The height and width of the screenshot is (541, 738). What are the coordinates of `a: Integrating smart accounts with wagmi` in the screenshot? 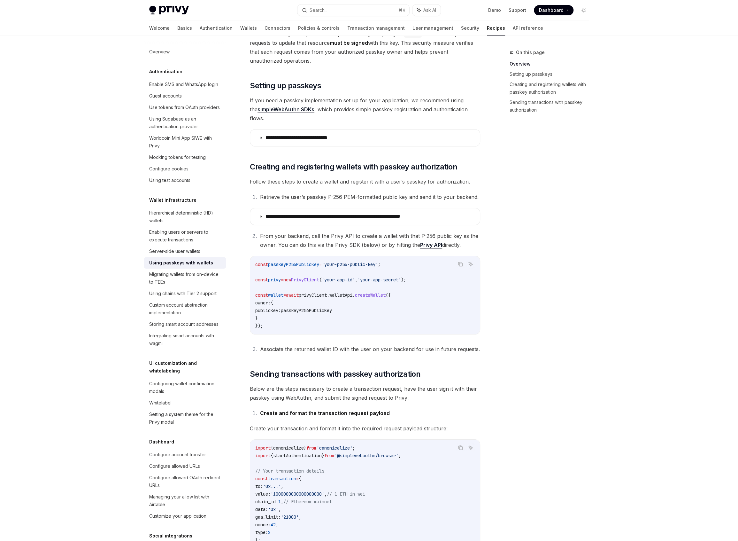 It's located at (185, 339).